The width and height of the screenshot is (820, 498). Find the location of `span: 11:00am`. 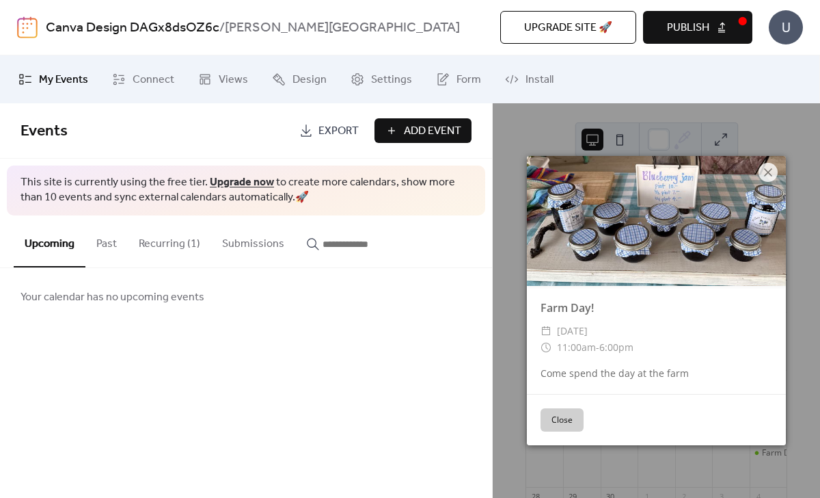

span: 11:00am is located at coordinates (576, 346).